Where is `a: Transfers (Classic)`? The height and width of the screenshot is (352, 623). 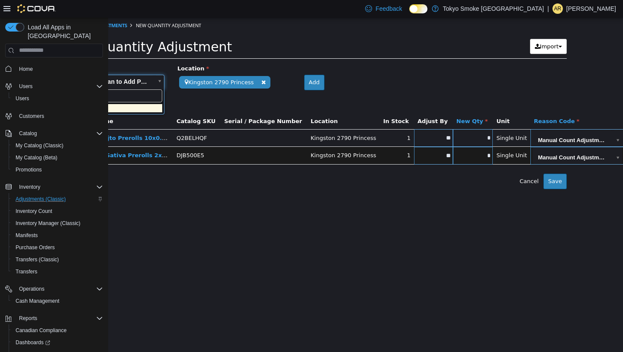
a: Transfers (Classic) is located at coordinates (37, 260).